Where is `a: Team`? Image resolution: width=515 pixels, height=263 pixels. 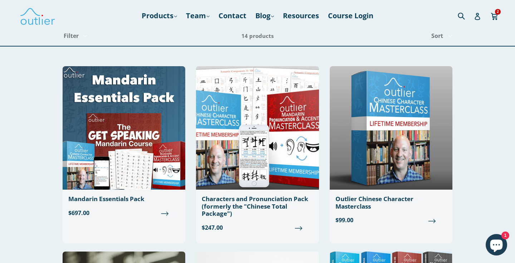
a: Team is located at coordinates (198, 16).